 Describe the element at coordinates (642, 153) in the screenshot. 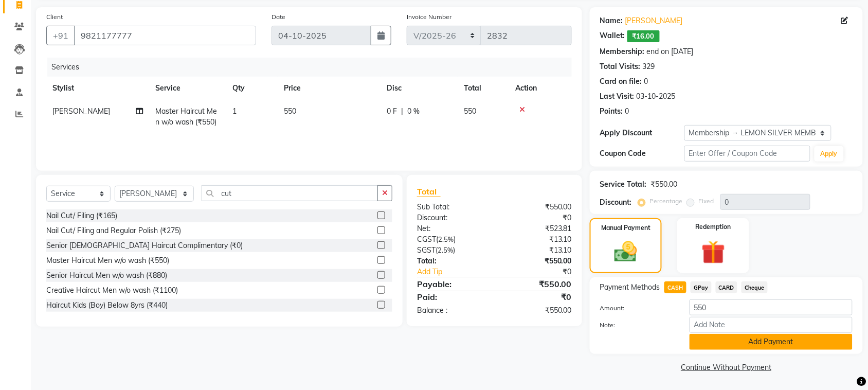

I see `div: Coupon Code` at that location.